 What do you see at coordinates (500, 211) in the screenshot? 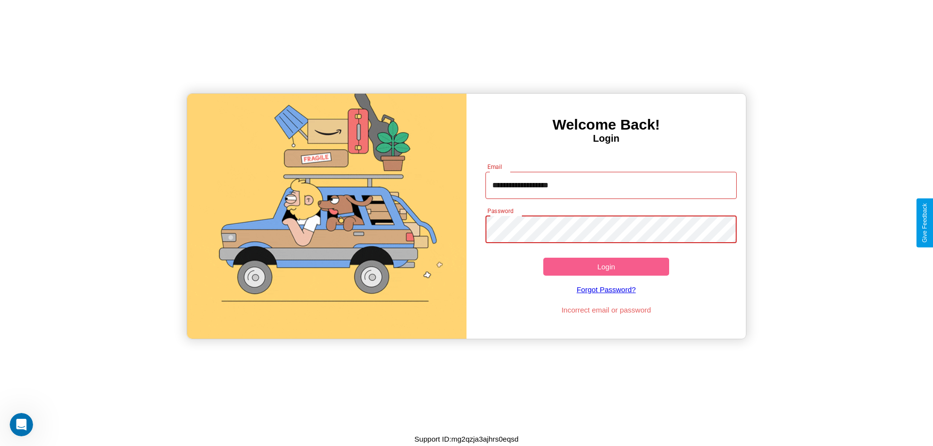
I see `label: Password` at bounding box center [500, 211].